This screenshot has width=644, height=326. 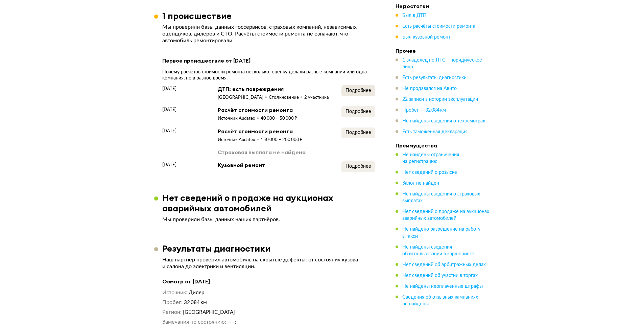 I want to click on span: Не продавался на Авито, so click(x=429, y=89).